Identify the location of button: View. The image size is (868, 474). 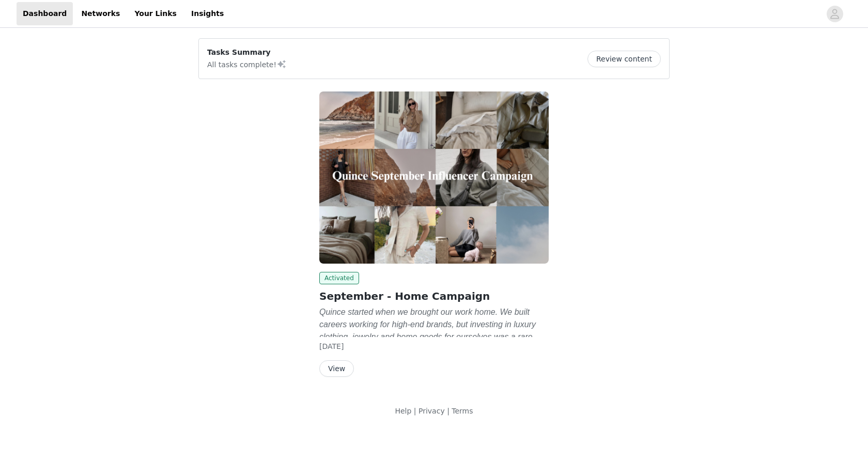
(337, 368).